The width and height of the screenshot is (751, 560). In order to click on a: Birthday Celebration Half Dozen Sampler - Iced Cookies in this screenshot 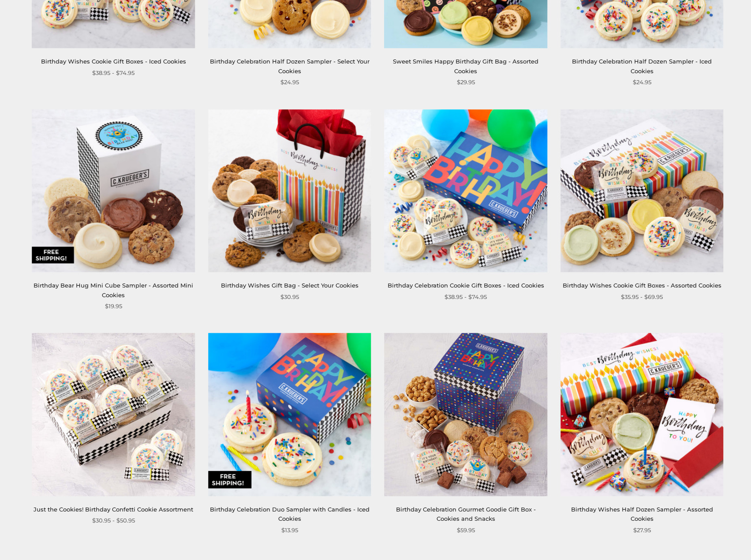, I will do `click(642, 66)`.